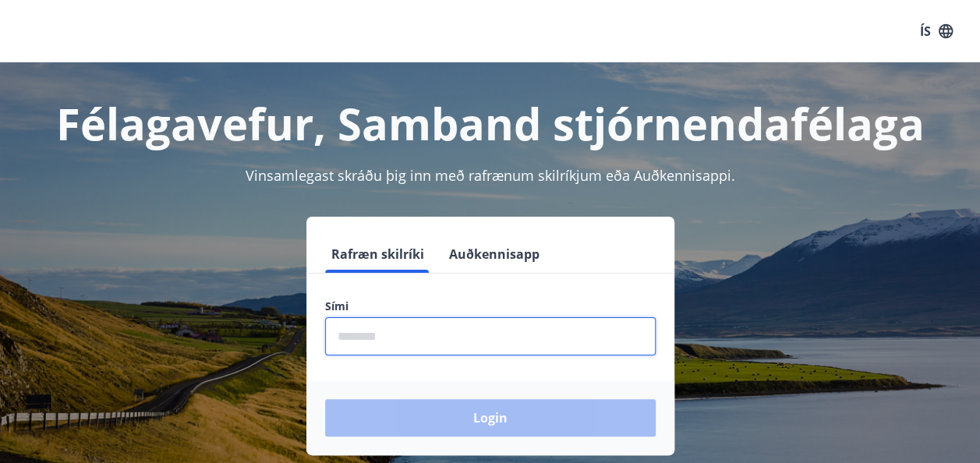 This screenshot has height=463, width=980. I want to click on h1: Félagavefur, Samband stjórnendafélaga, so click(489, 123).